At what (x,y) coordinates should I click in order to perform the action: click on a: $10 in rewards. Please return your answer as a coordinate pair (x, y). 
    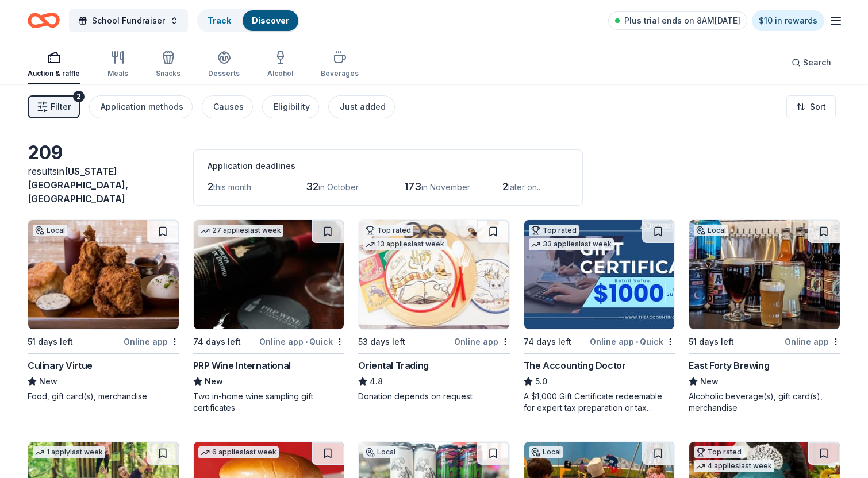
    Looking at the image, I should click on (788, 20).